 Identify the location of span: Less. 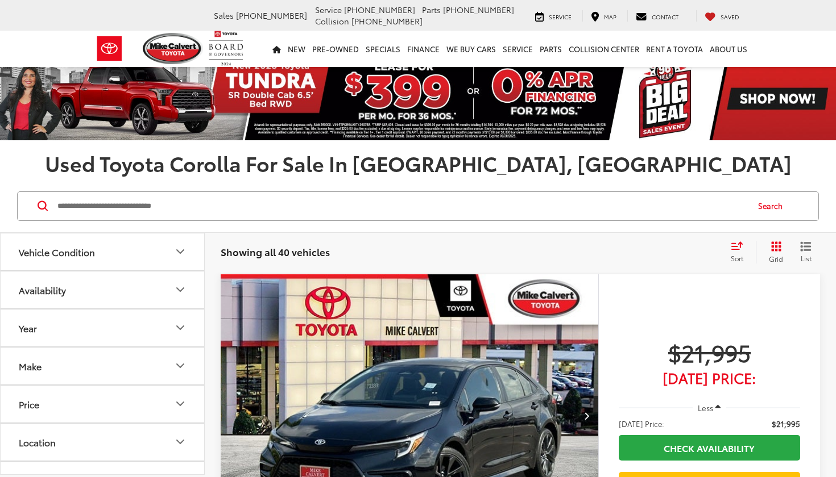
(705, 408).